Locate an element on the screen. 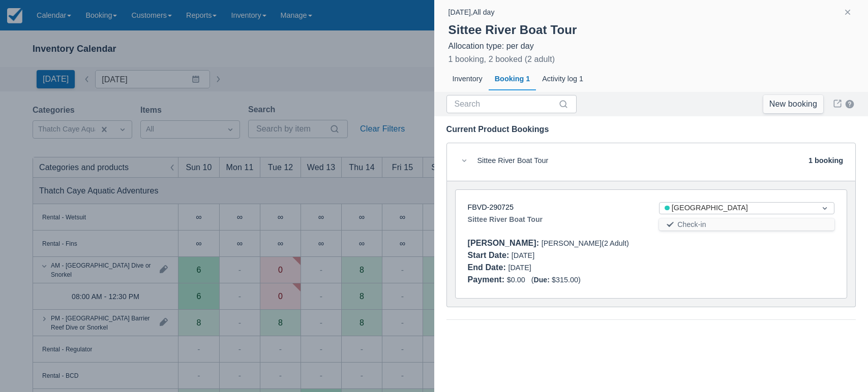 The width and height of the screenshot is (868, 392). div: Due: is located at coordinates (543, 280).